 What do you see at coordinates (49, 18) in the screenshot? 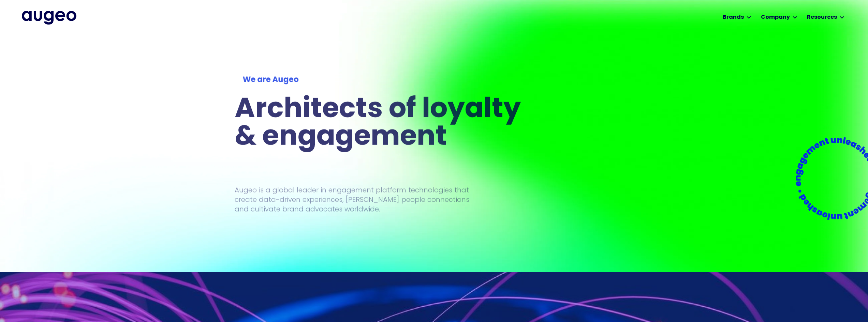
I see `img: Augeo's full logo in midnight blue.` at bounding box center [49, 18].